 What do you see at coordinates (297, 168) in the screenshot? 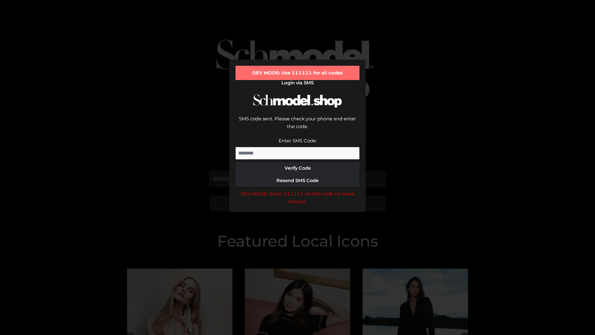
I see `button: Verify Code` at bounding box center [297, 168].